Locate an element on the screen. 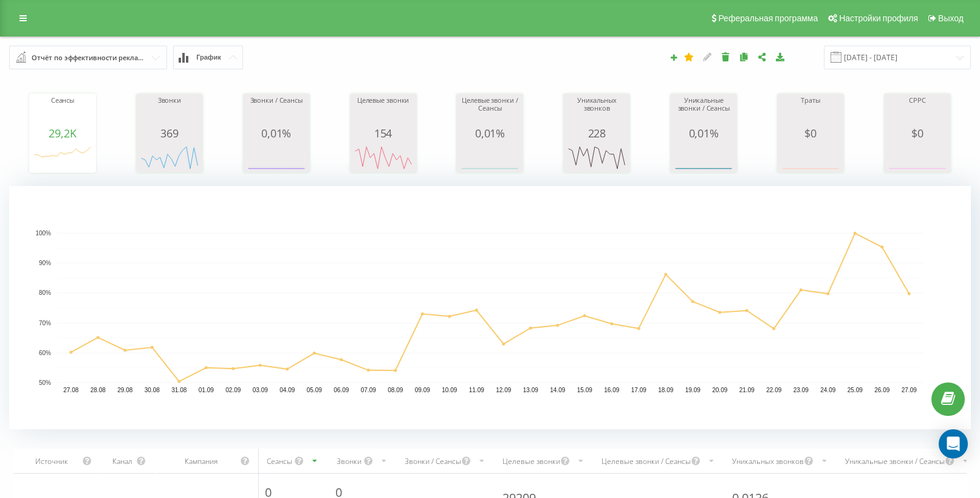  text: 06.09 is located at coordinates (341, 389).